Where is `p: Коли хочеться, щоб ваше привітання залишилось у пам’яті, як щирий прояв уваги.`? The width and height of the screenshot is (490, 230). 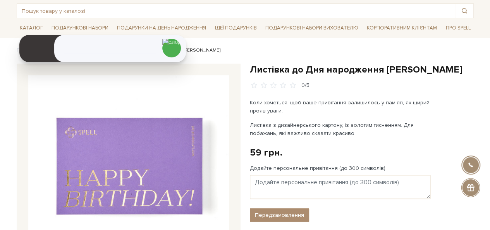
p: Коли хочеться, щоб ваше привітання залишилось у пам’яті, як щирий прояв уваги. is located at coordinates (341, 107).